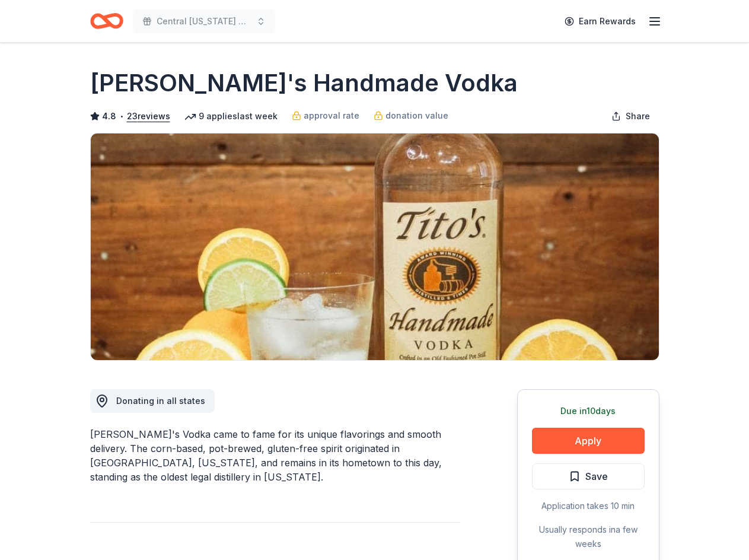 Image resolution: width=749 pixels, height=560 pixels. I want to click on span: Save, so click(597, 477).